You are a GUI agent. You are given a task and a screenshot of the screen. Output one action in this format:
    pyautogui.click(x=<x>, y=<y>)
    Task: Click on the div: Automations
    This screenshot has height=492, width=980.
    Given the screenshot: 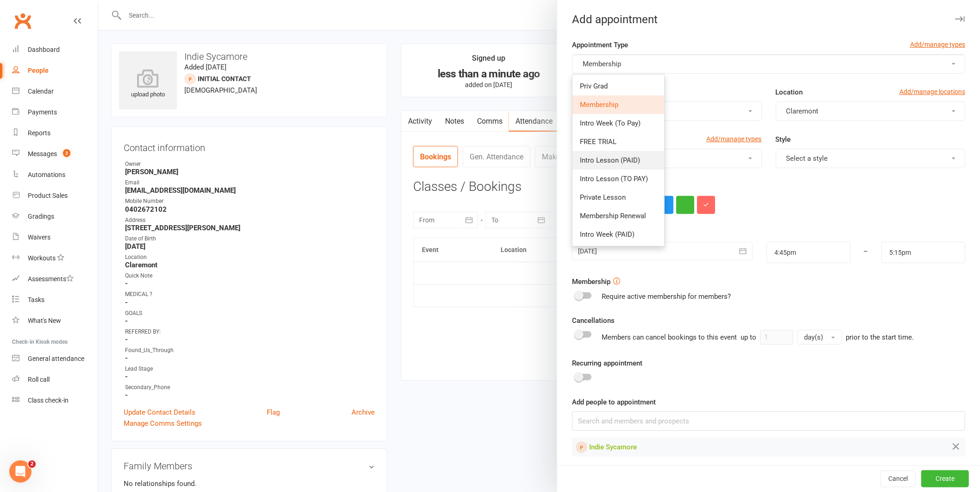 What is the action you would take?
    pyautogui.click(x=46, y=175)
    